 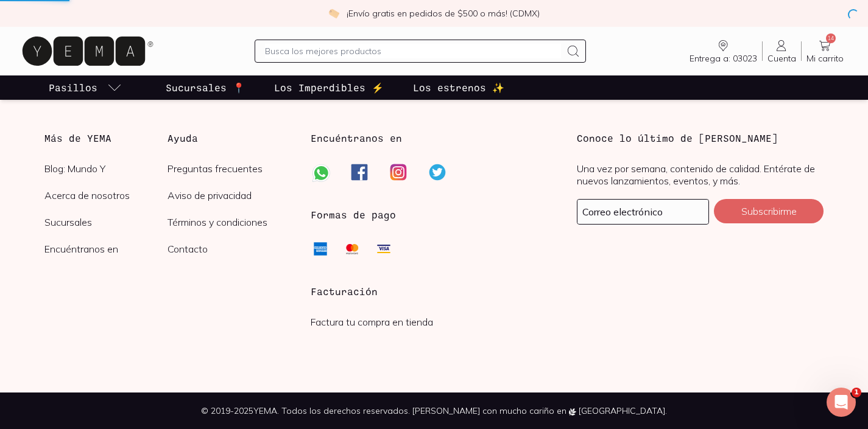 What do you see at coordinates (781, 51) in the screenshot?
I see `a: Cuenta` at bounding box center [781, 51].